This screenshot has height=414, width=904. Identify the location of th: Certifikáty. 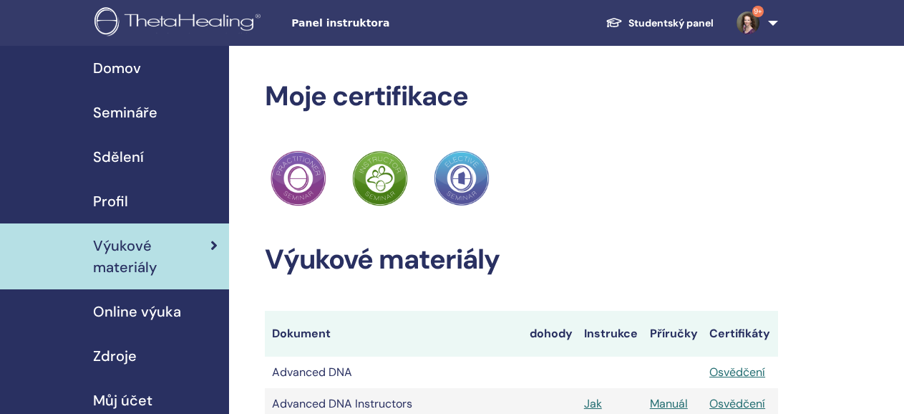
(740, 333).